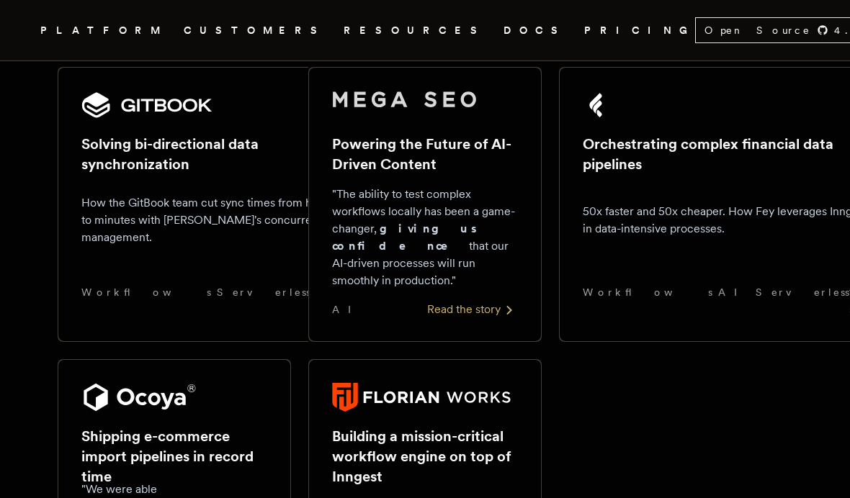  Describe the element at coordinates (103, 30) in the screenshot. I see `button: PLATFORM` at that location.